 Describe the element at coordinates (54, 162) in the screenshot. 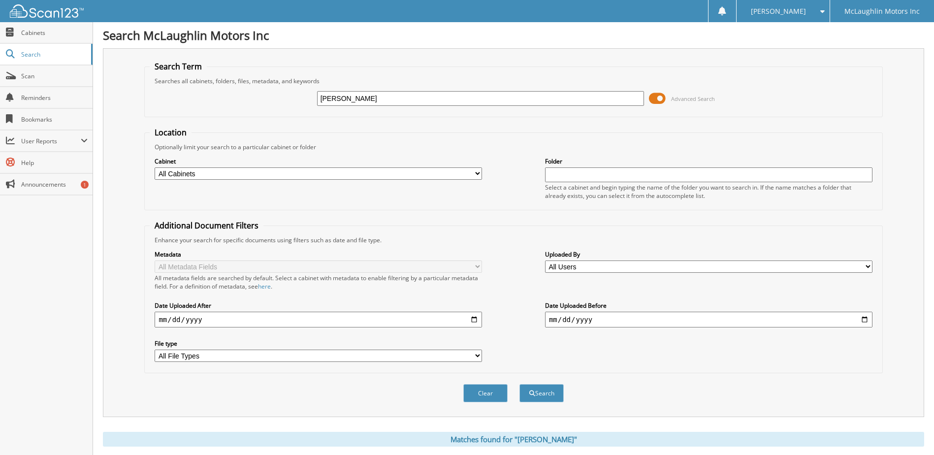

I see `span: Help` at that location.